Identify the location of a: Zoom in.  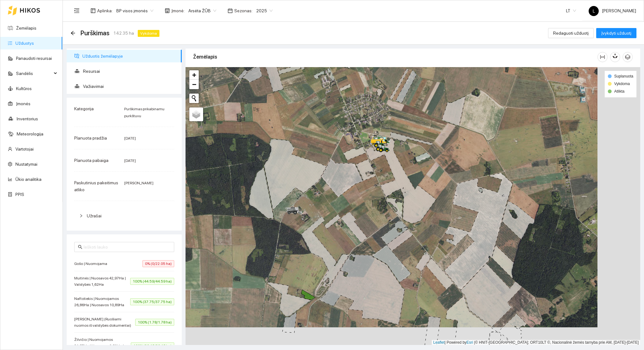
(194, 75).